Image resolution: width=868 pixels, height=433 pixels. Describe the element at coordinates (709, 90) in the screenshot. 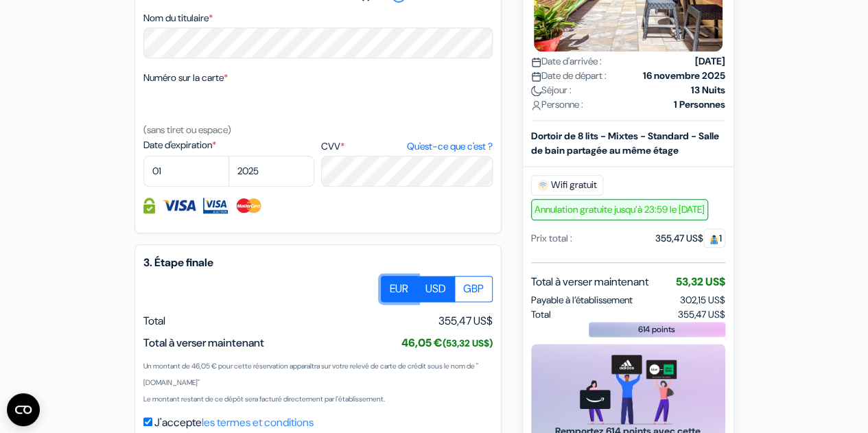

I see `strong: 13 Nuits` at that location.